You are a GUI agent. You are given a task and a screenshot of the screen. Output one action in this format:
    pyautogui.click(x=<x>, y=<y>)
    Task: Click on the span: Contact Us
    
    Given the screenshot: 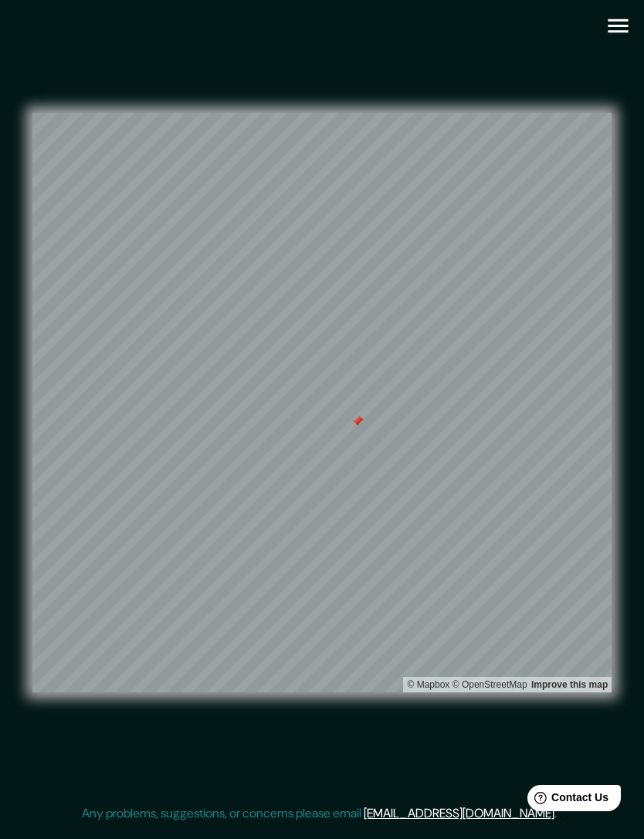 What is the action you would take?
    pyautogui.click(x=73, y=19)
    